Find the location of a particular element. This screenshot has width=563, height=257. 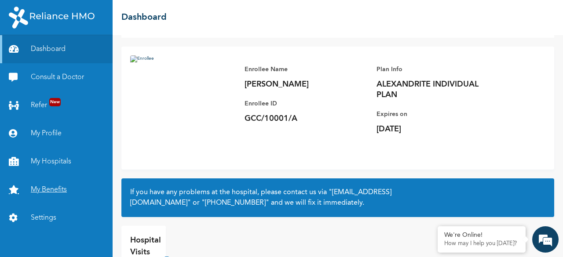

div: Chat with us now is located at coordinates (97, 55).